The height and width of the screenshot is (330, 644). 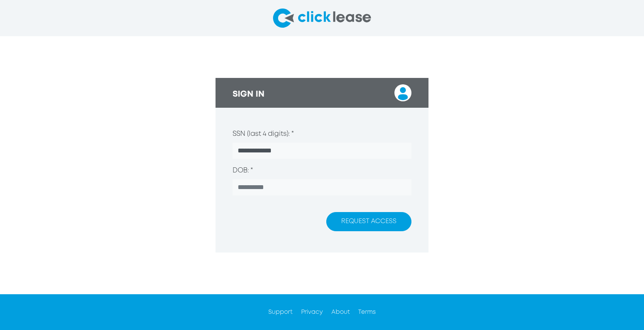 What do you see at coordinates (249, 95) in the screenshot?
I see `h3: SIGN IN` at bounding box center [249, 95].